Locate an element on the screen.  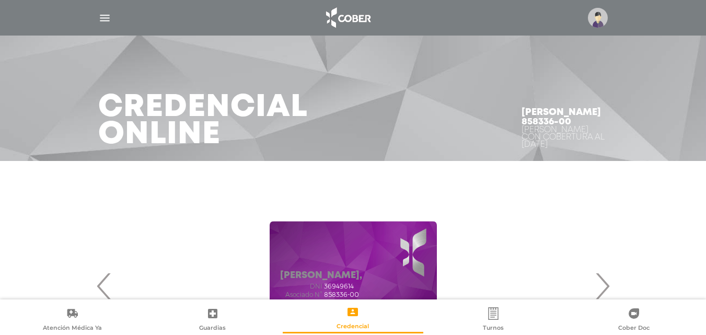
a: Credencial is located at coordinates (353, 318).